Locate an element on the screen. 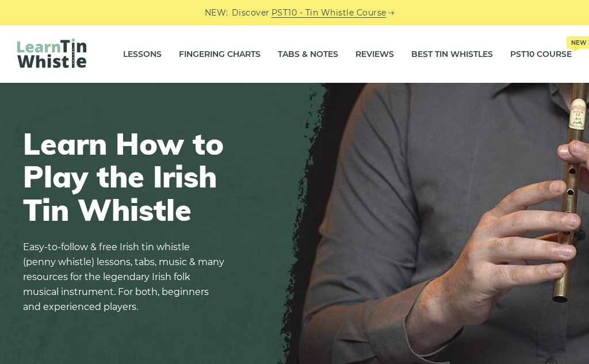 The height and width of the screenshot is (364, 589). a: Fingering Charts is located at coordinates (220, 54).